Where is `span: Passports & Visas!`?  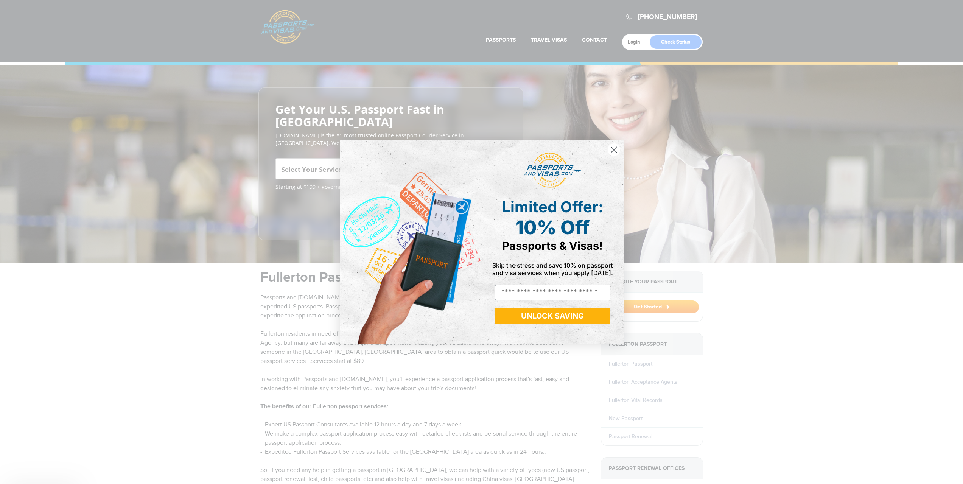
span: Passports & Visas! is located at coordinates (552, 246).